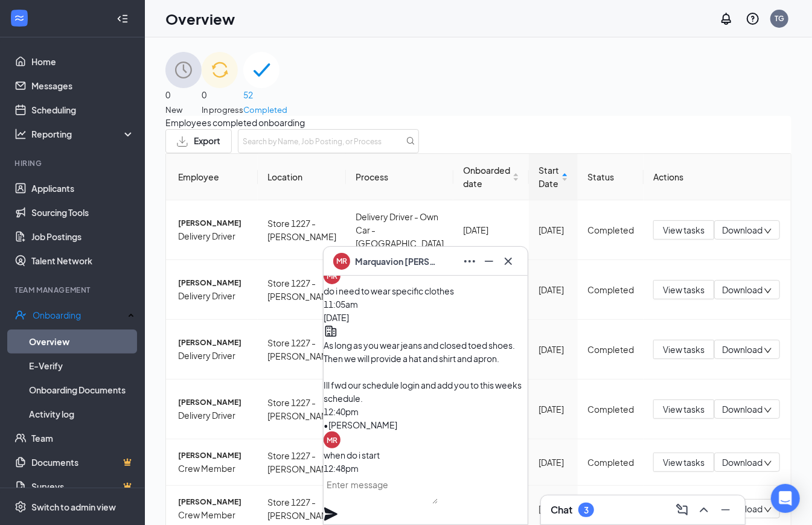  What do you see at coordinates (81, 366) in the screenshot?
I see `a: E-Verify` at bounding box center [81, 366].